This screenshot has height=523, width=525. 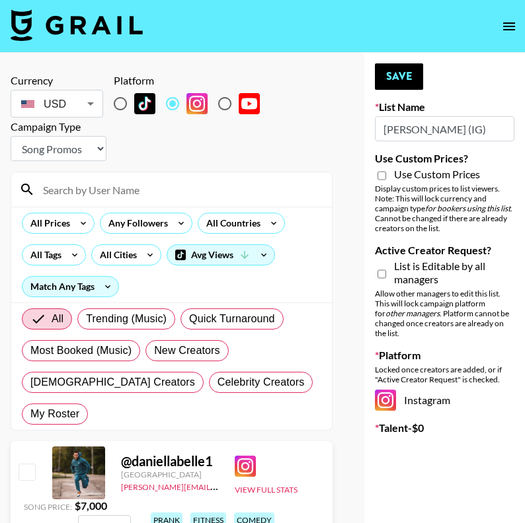 What do you see at coordinates (187, 351) in the screenshot?
I see `span: New Creators` at bounding box center [187, 351].